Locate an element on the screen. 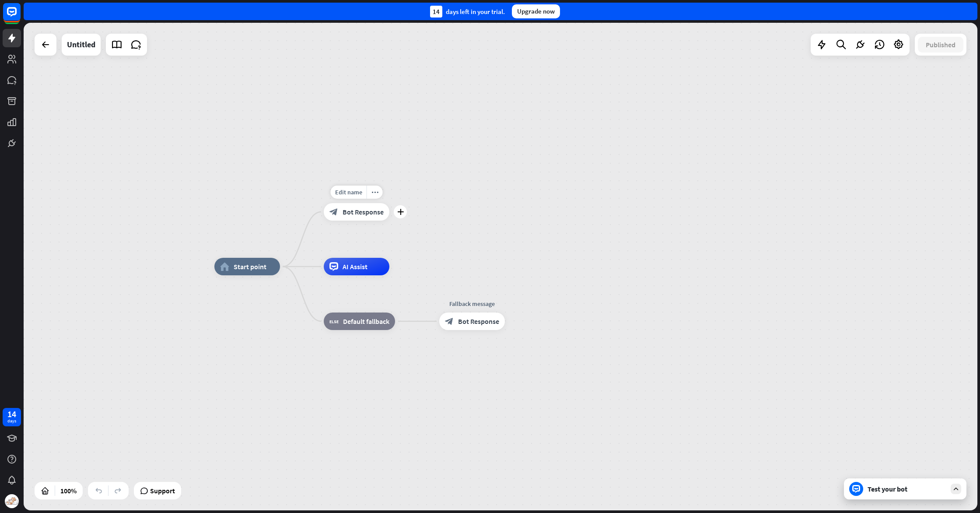 The height and width of the screenshot is (513, 980). span: Start point is located at coordinates (250, 267).